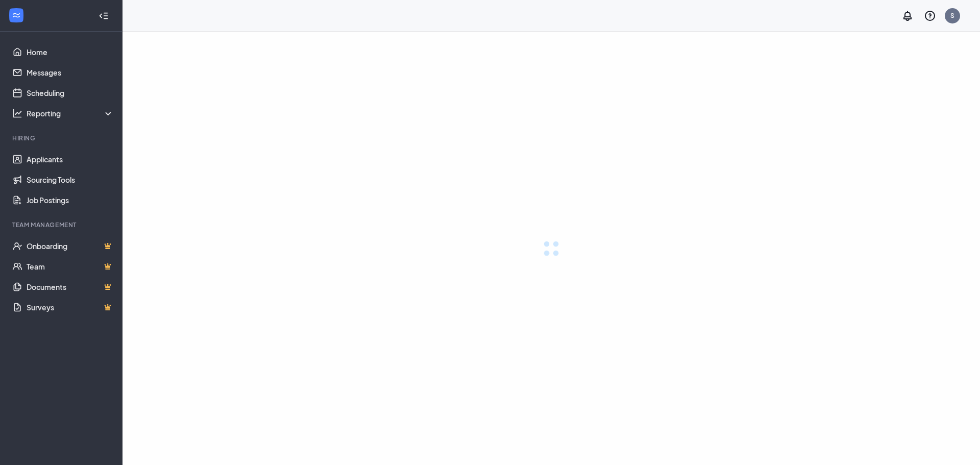  What do you see at coordinates (104, 16) in the screenshot?
I see `svg: Collapse` at bounding box center [104, 16].